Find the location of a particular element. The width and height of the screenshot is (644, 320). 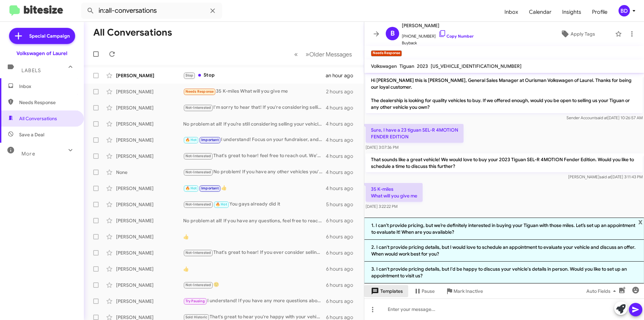

a: Copy Number is located at coordinates (455, 36).